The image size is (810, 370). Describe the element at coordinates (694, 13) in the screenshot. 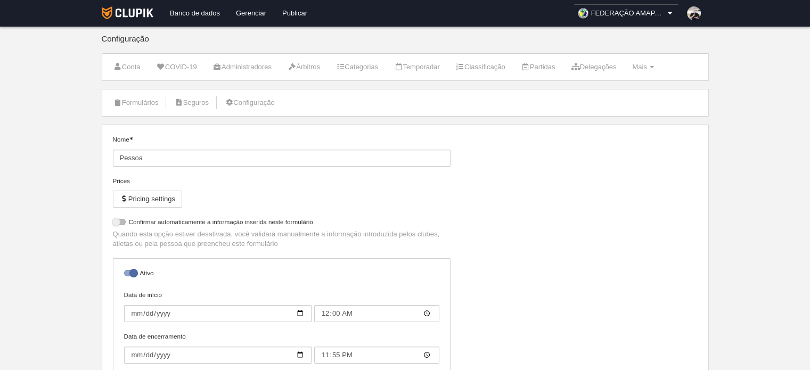

I see `img: PaBDfvjLdt3W.30x30.jpg` at that location.